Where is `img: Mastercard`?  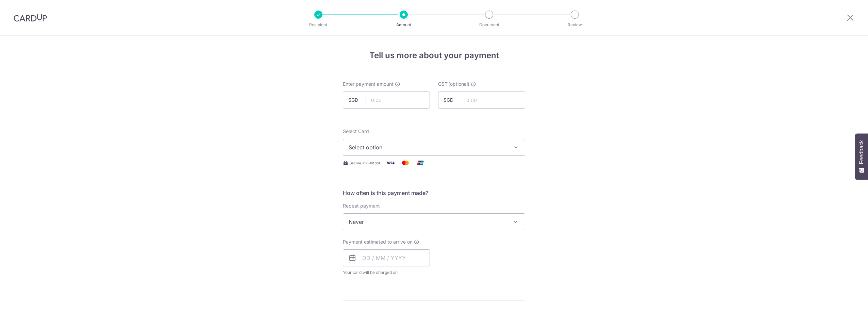
img: Mastercard is located at coordinates (406, 163).